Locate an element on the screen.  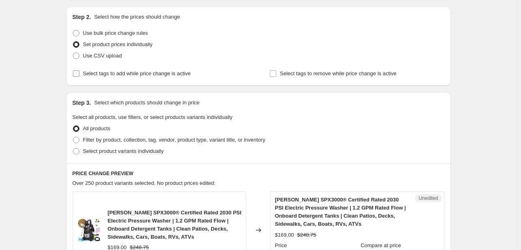
span: Price is located at coordinates (281, 245).